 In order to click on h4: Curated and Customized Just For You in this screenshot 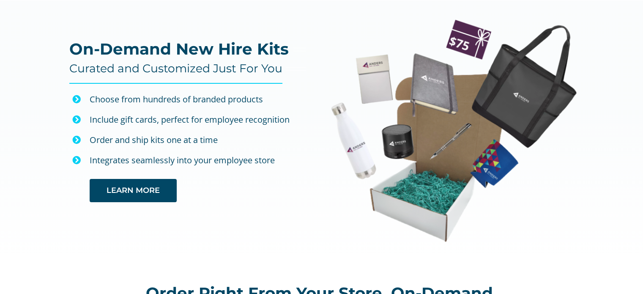, I will do `click(176, 68)`.